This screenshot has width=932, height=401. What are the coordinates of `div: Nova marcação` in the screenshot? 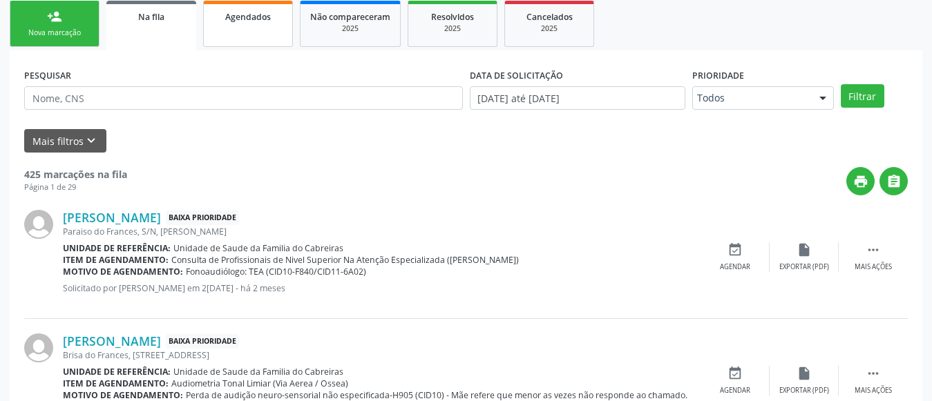 It's located at (55, 32).